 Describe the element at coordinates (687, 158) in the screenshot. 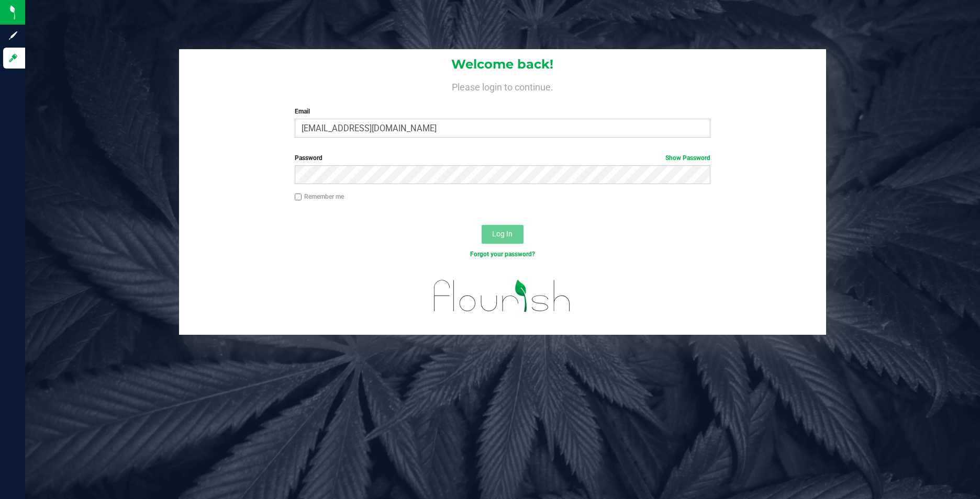

I see `a: Show Password` at that location.